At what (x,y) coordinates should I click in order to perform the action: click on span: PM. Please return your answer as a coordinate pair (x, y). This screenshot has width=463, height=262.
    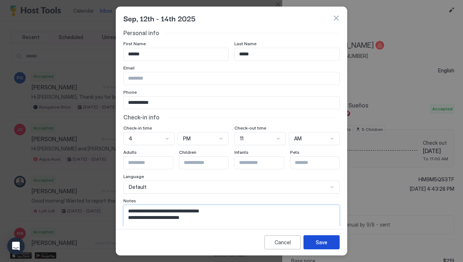
    Looking at the image, I should click on (187, 138).